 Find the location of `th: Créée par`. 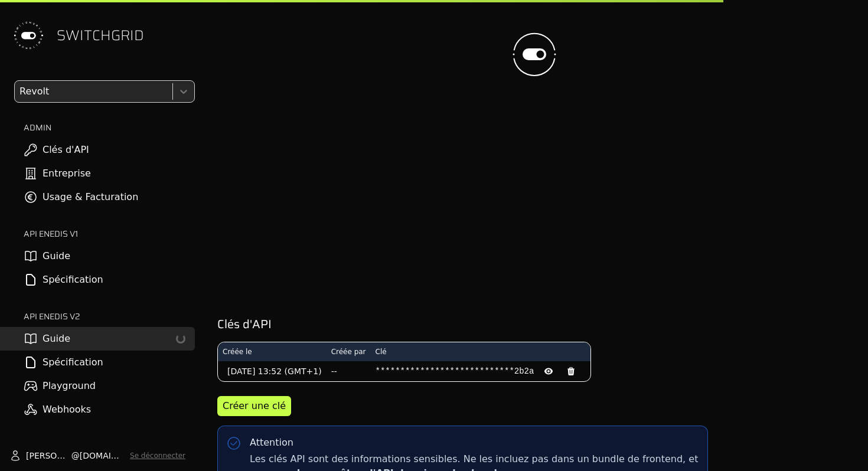

th: Créée par is located at coordinates (348, 352).